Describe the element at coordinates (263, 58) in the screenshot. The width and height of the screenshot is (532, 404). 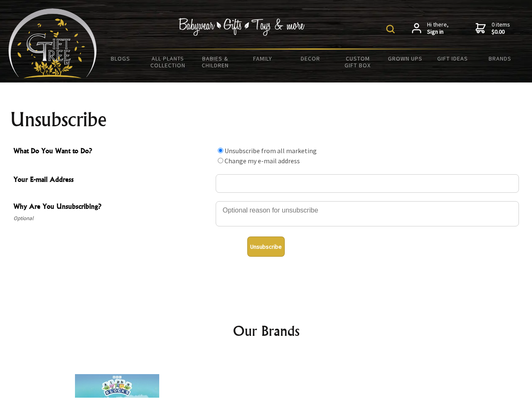
I see `a: Family` at that location.